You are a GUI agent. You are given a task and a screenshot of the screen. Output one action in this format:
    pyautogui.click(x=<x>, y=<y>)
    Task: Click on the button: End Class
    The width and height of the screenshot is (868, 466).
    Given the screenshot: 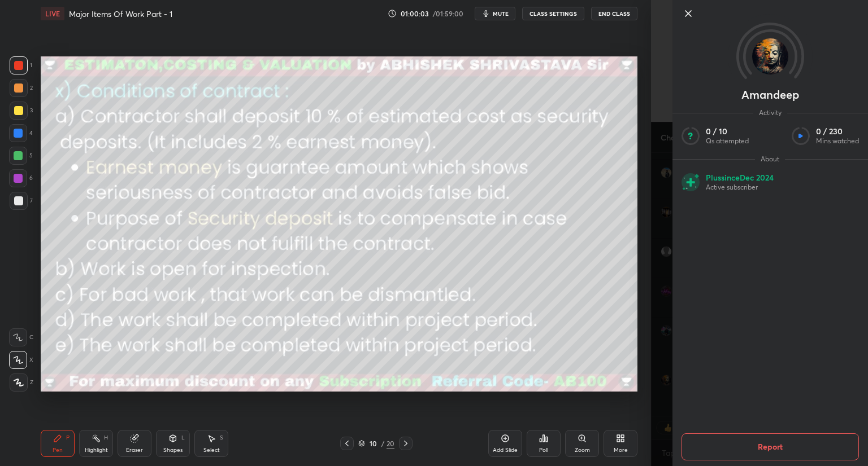 What is the action you would take?
    pyautogui.click(x=614, y=14)
    